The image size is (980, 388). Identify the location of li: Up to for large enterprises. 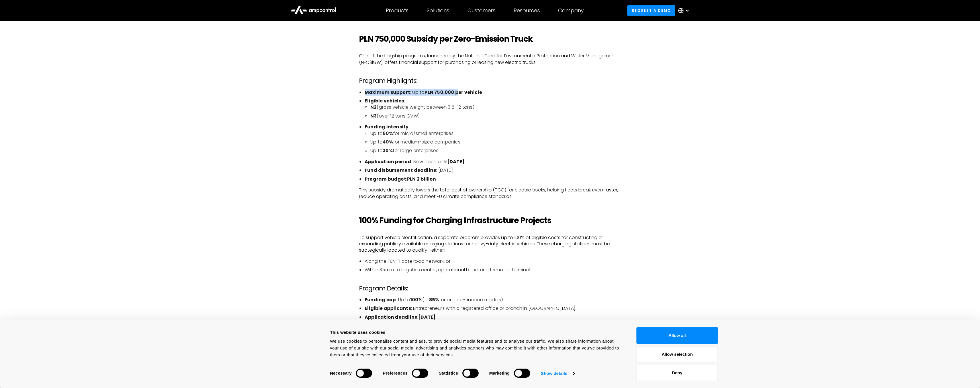
(496, 151).